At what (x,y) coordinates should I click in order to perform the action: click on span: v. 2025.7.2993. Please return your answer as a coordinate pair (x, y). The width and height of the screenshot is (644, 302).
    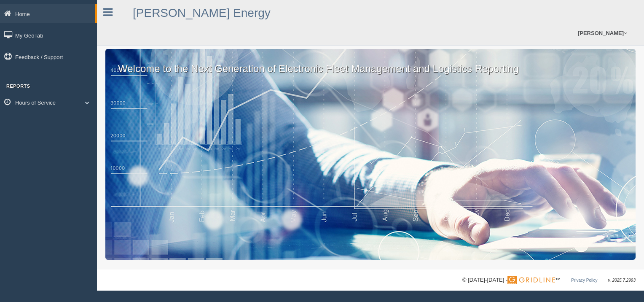
    Looking at the image, I should click on (621, 280).